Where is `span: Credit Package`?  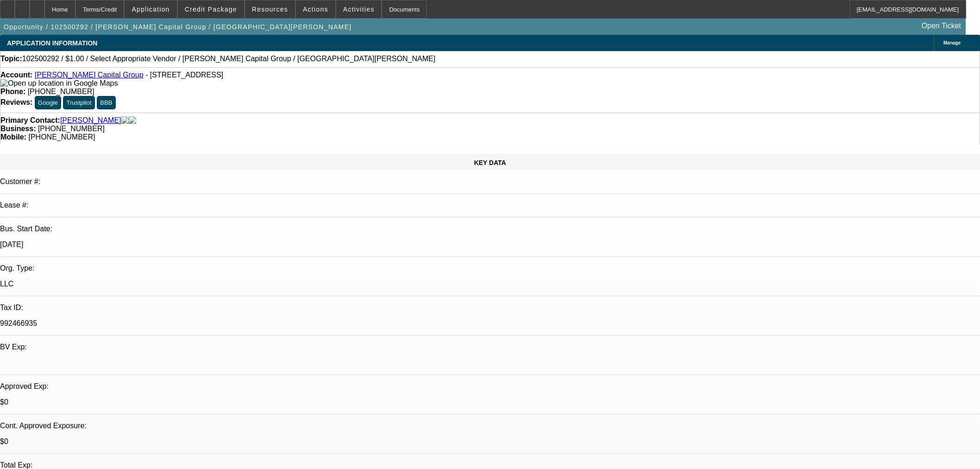
span: Credit Package is located at coordinates (211, 10).